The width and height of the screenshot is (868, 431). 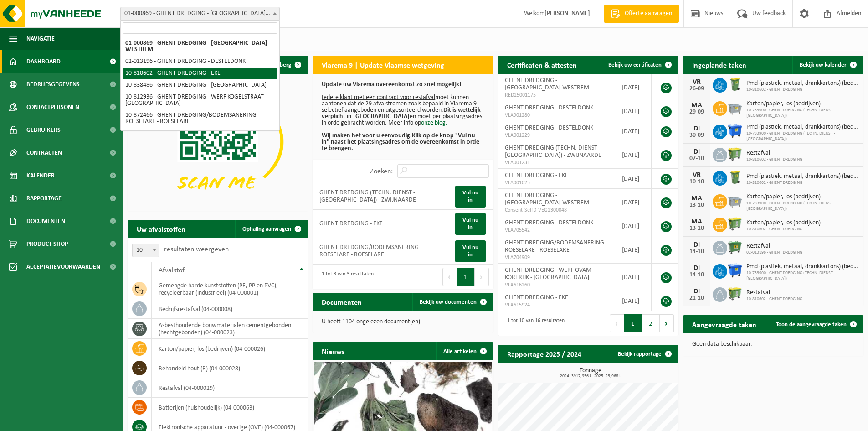 I want to click on span: Toon de aangevraagde taken, so click(x=812, y=324).